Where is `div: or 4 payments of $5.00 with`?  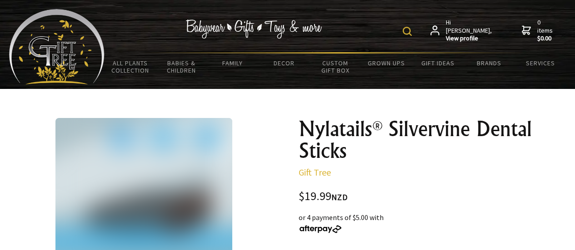
div: or 4 payments of $5.00 with is located at coordinates (431, 223).